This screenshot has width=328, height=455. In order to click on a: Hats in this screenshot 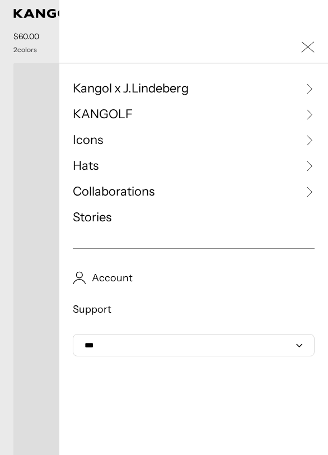, I will do `click(194, 166)`.